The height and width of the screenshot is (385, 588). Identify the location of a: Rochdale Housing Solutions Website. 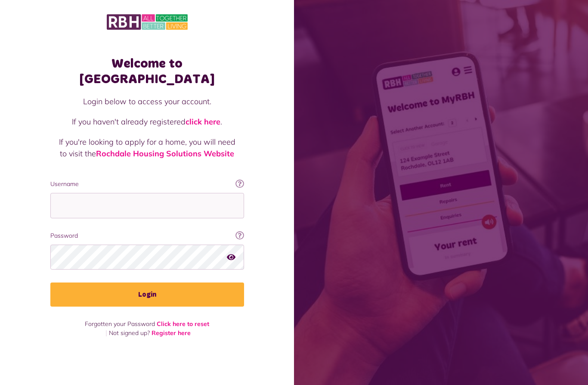
(165, 153).